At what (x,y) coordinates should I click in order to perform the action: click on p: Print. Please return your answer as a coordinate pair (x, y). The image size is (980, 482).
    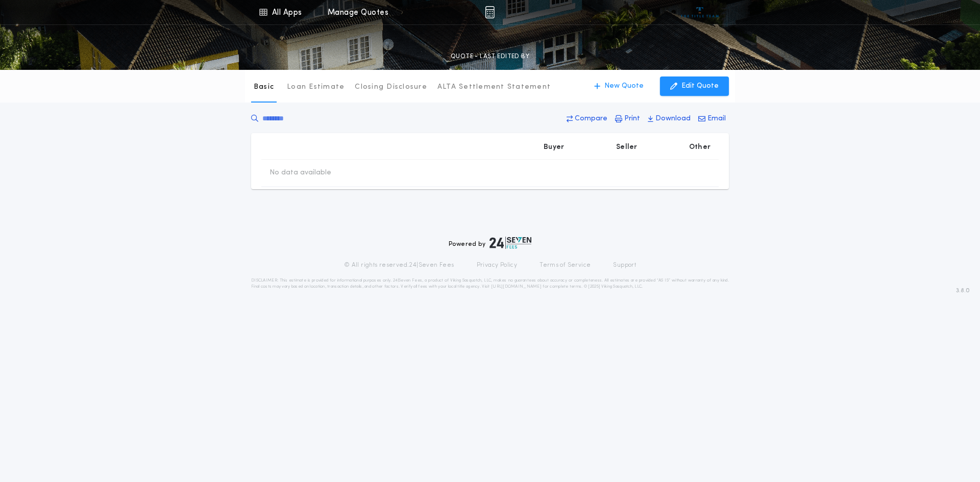
    Looking at the image, I should click on (632, 119).